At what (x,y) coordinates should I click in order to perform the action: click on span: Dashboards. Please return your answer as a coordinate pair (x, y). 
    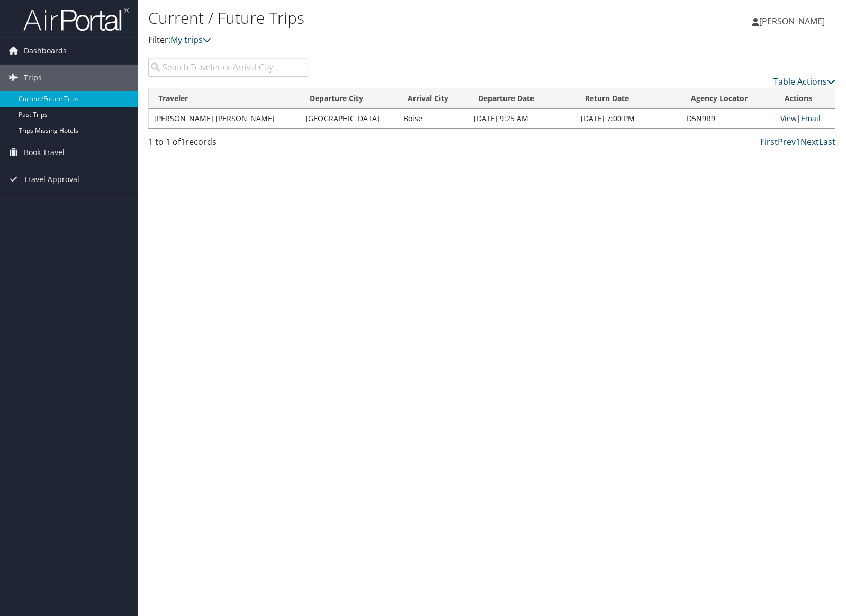
    Looking at the image, I should click on (45, 51).